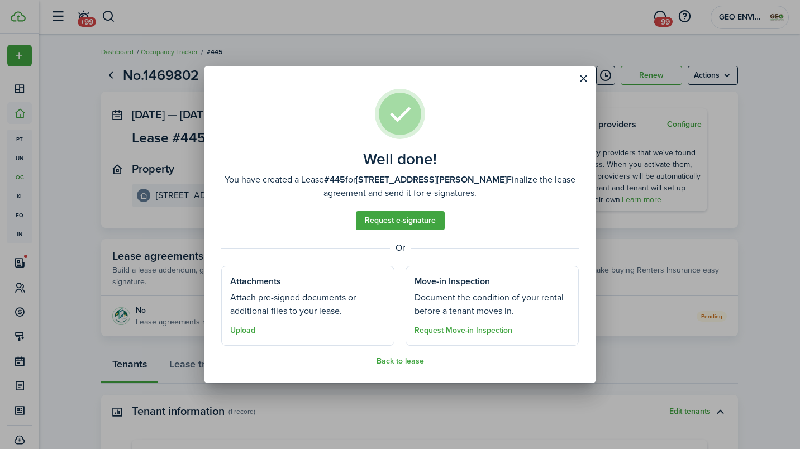  Describe the element at coordinates (400, 221) in the screenshot. I see `a: Request e-signature` at that location.